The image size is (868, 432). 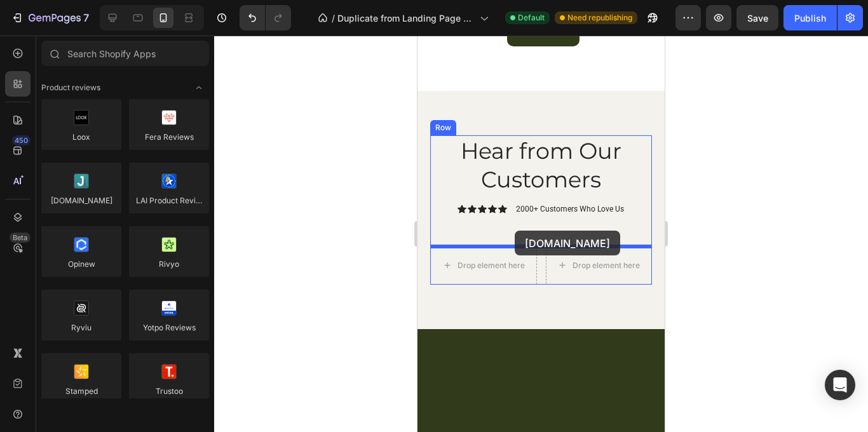 I want to click on div: 450, so click(x=21, y=140).